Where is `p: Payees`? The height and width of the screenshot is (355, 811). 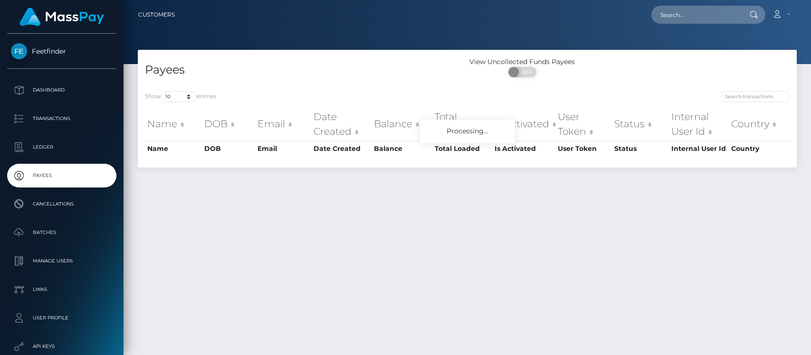
p: Payees is located at coordinates (62, 176).